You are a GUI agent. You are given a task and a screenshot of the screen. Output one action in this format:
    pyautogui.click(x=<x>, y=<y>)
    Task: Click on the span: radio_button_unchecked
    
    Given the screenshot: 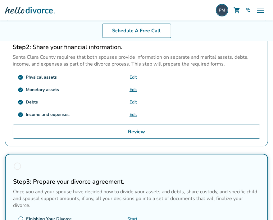 What is the action you would take?
    pyautogui.click(x=17, y=166)
    